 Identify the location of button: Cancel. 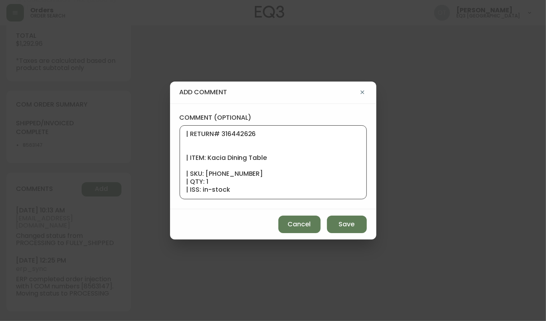
(299, 225).